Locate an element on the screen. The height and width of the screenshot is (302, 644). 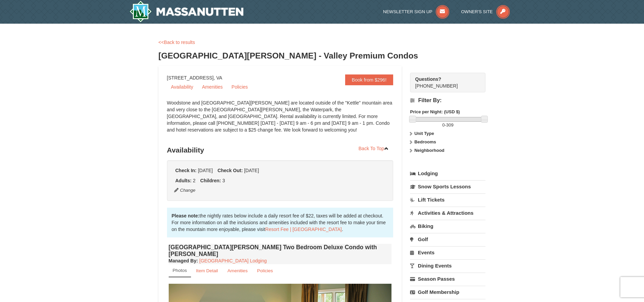
strong: Please note: is located at coordinates (185, 216).